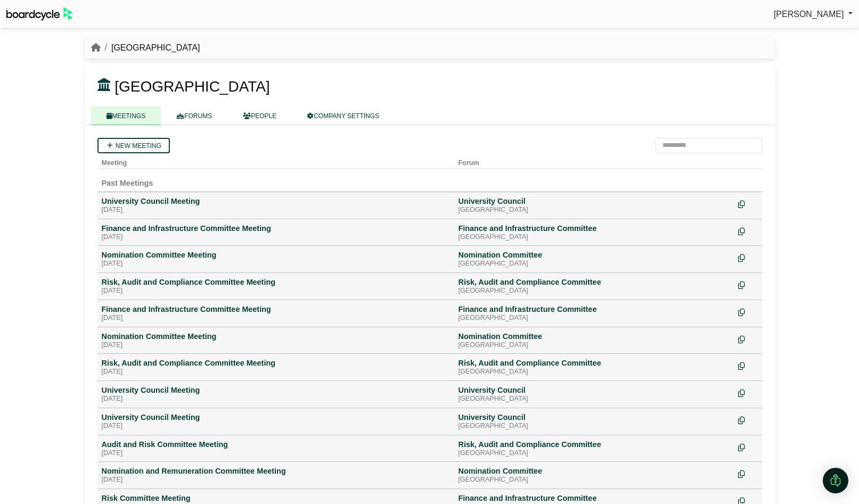 The height and width of the screenshot is (504, 859). I want to click on td: Past Meetings, so click(430, 180).